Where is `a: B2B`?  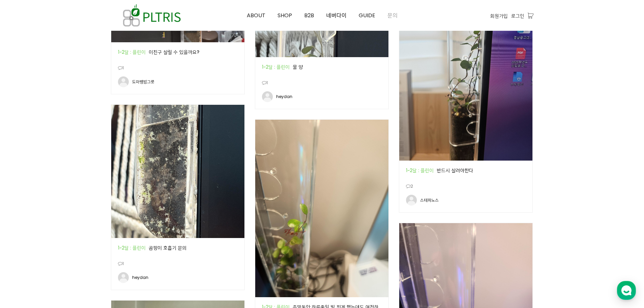
a: B2B is located at coordinates (309, 16).